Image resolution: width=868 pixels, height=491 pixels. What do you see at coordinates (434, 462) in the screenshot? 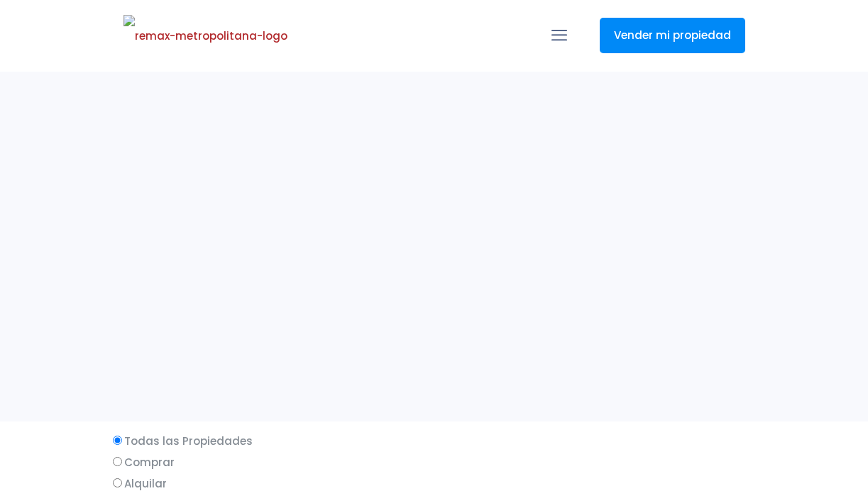
I see `label: Comprar` at bounding box center [434, 462].